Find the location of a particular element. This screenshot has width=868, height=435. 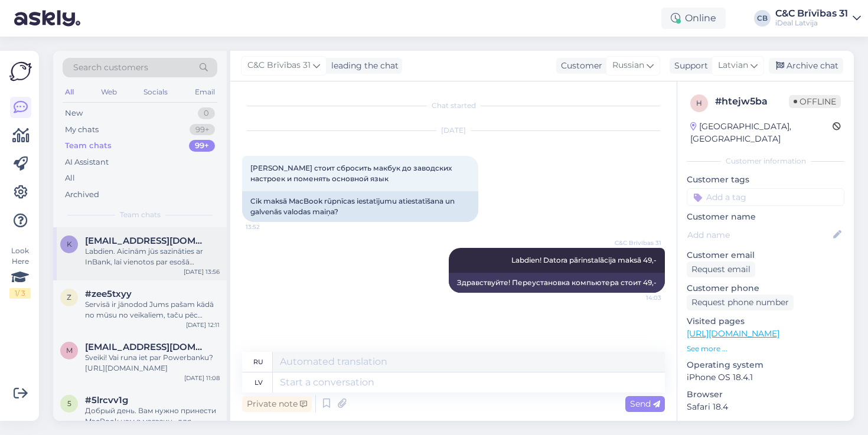

span: z is located at coordinates (69, 297).